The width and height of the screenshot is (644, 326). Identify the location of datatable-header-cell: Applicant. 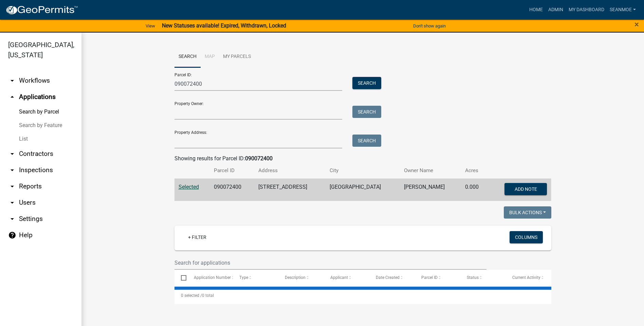
(347, 278).